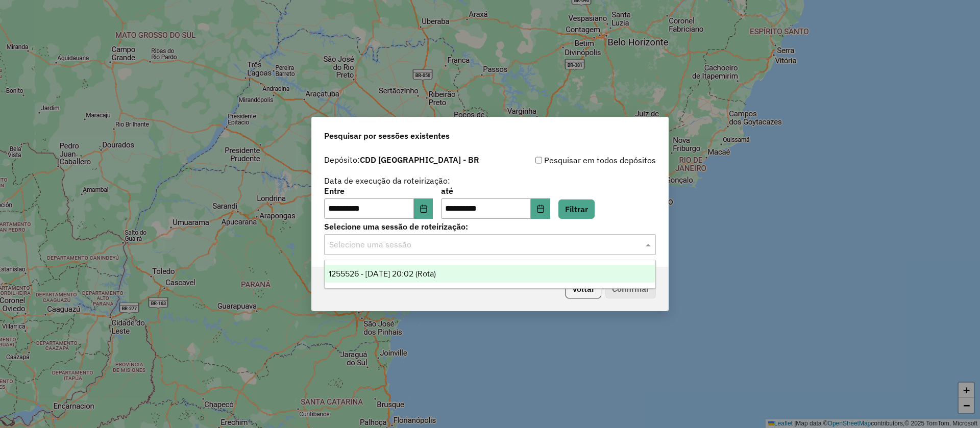 This screenshot has height=428, width=980. What do you see at coordinates (495, 190) in the screenshot?
I see `label: até` at bounding box center [495, 190].